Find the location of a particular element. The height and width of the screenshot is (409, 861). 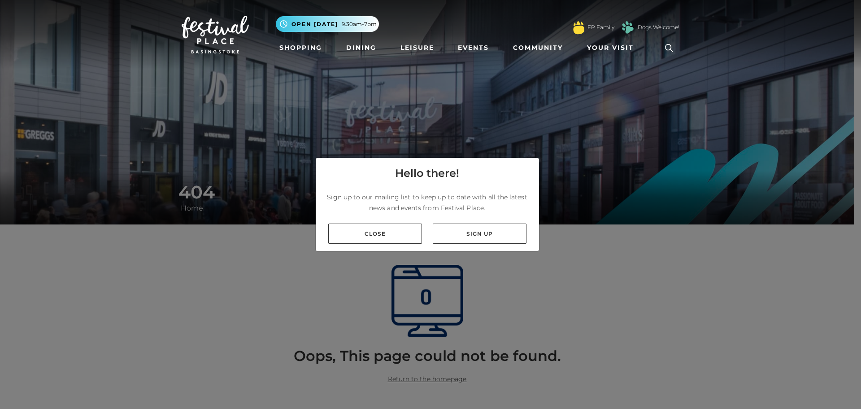

img: Festival Place Logo is located at coordinates (215, 35).